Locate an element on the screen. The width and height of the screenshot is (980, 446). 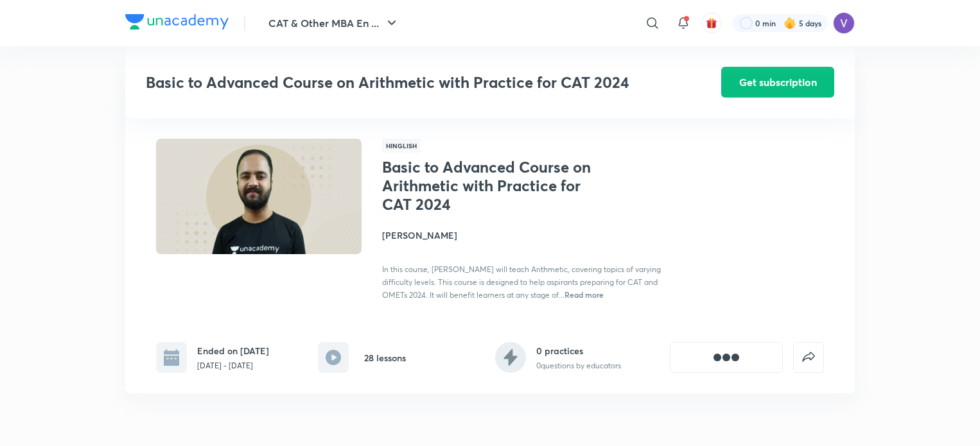
img: Company Logo is located at coordinates (177, 22).